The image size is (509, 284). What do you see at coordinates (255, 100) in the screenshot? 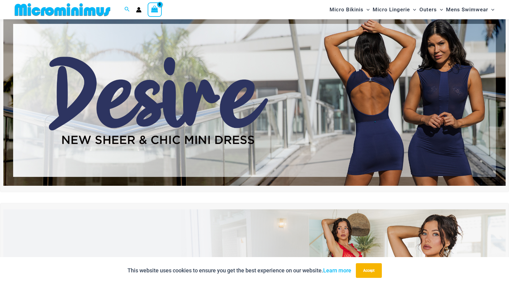
I see `img: Desire me Navy Dress` at bounding box center [255, 100].